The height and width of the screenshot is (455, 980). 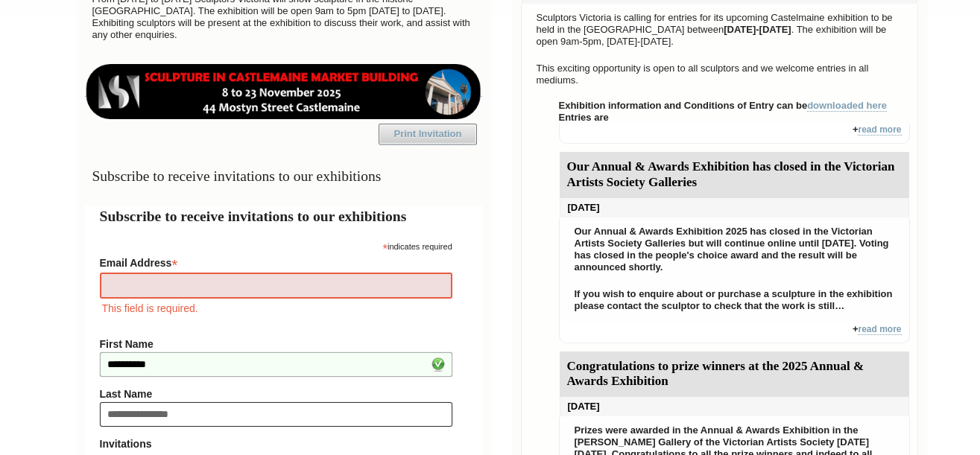 What do you see at coordinates (847, 106) in the screenshot?
I see `a: downloaded here` at bounding box center [847, 106].